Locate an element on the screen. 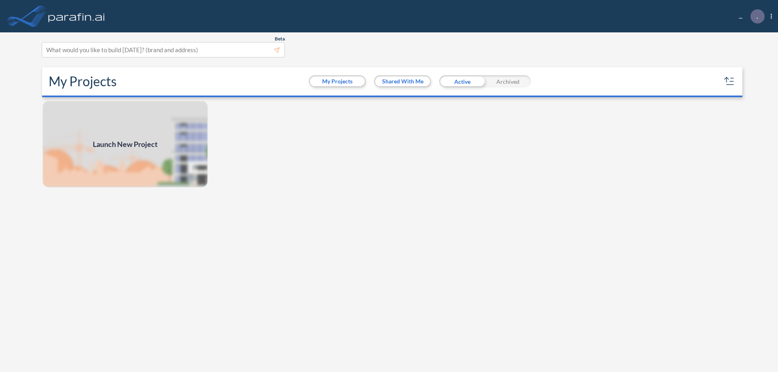 The height and width of the screenshot is (372, 778). h2: My Projects is located at coordinates (83, 81).